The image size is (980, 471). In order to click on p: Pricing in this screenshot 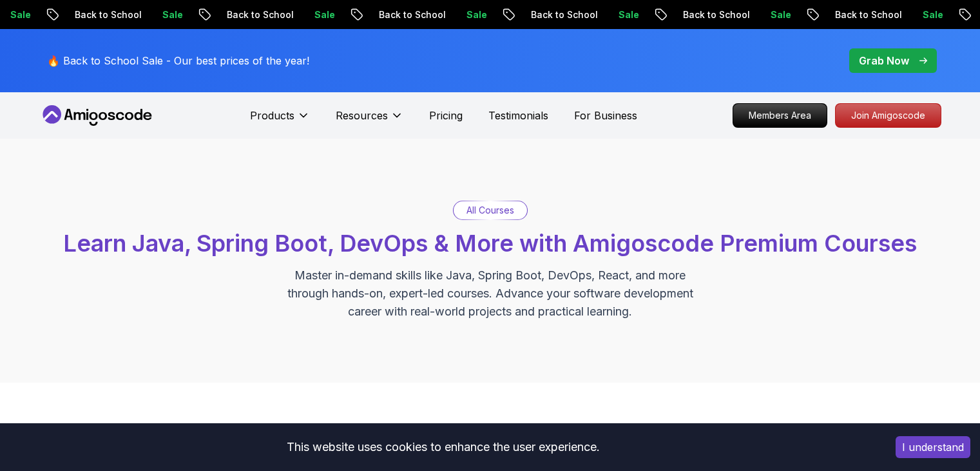, I will do `click(446, 116)`.